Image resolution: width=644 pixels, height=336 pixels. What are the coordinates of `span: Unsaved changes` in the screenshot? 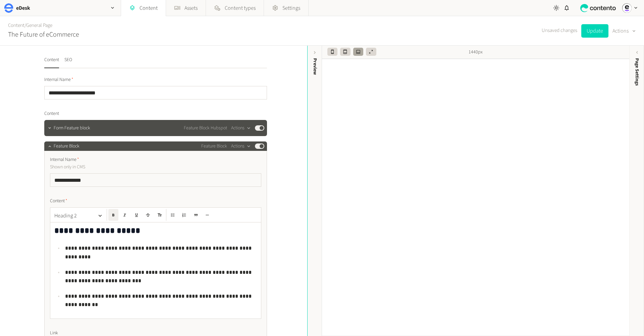 It's located at (560, 31).